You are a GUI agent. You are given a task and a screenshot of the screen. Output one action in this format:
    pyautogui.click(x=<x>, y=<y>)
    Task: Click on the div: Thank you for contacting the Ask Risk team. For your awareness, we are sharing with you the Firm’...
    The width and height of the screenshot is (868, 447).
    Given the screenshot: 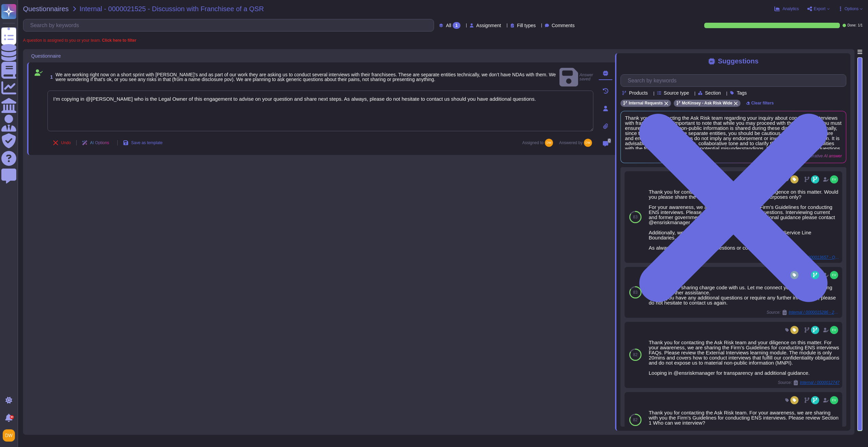 What is the action you would take?
    pyautogui.click(x=744, y=423)
    